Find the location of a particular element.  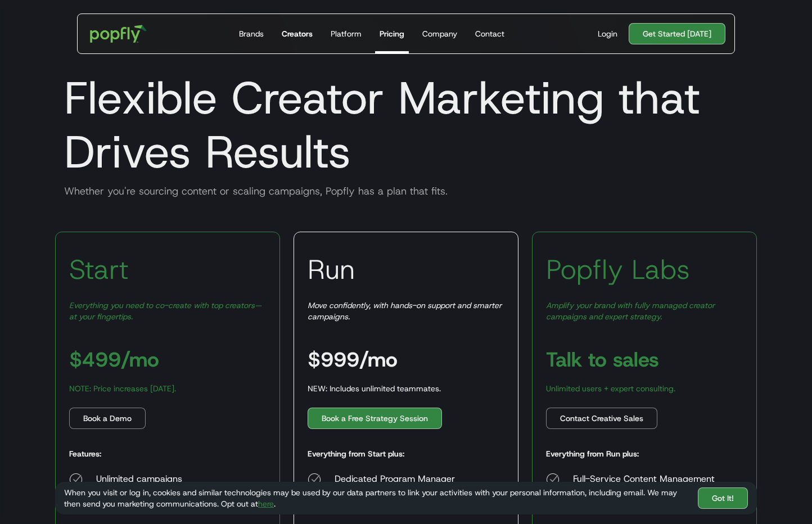

div: Creators is located at coordinates (297, 34).